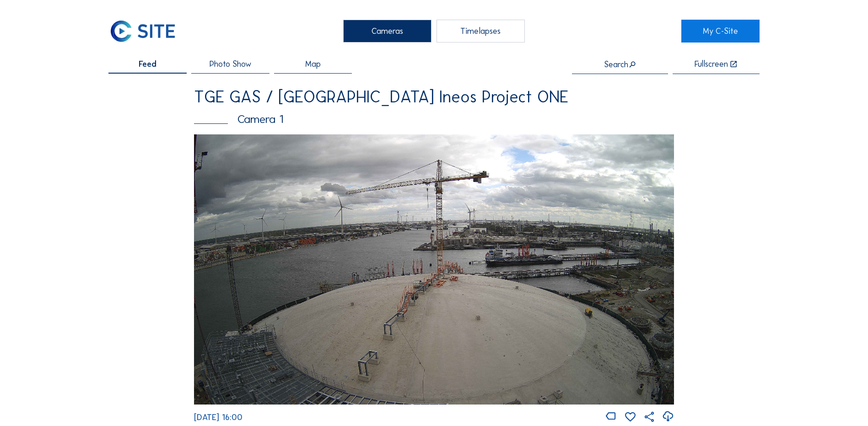 This screenshot has height=426, width=868. What do you see at coordinates (720, 31) in the screenshot?
I see `a: My C-Site` at bounding box center [720, 31].